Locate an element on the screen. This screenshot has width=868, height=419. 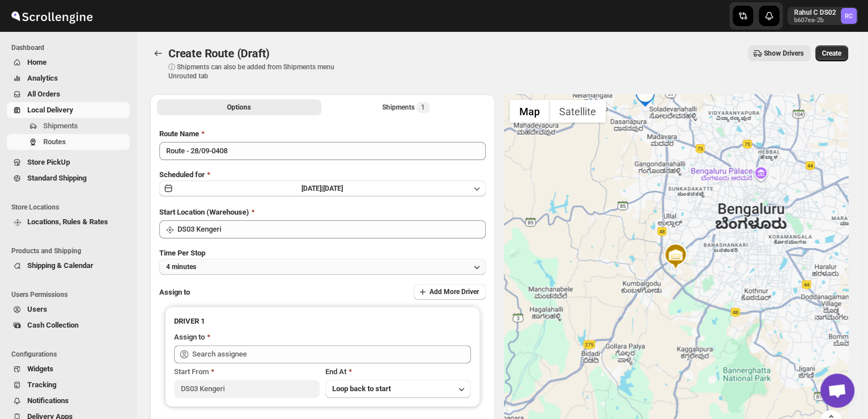
div: End At is located at coordinates (398, 372).